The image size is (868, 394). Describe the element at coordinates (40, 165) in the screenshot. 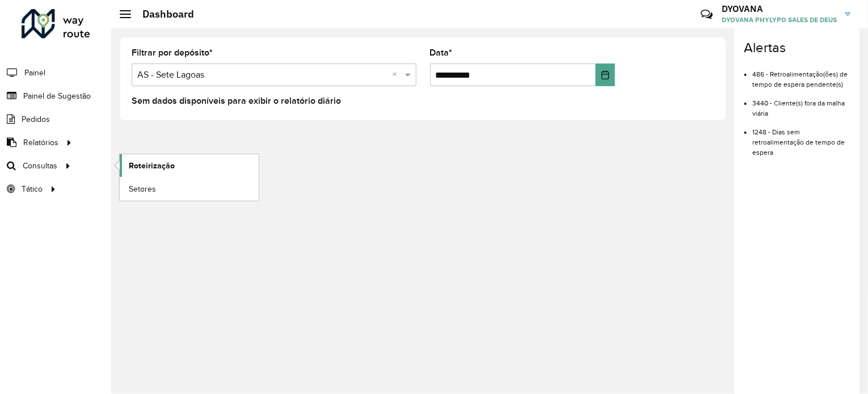

I see `span: Consultas` at that location.